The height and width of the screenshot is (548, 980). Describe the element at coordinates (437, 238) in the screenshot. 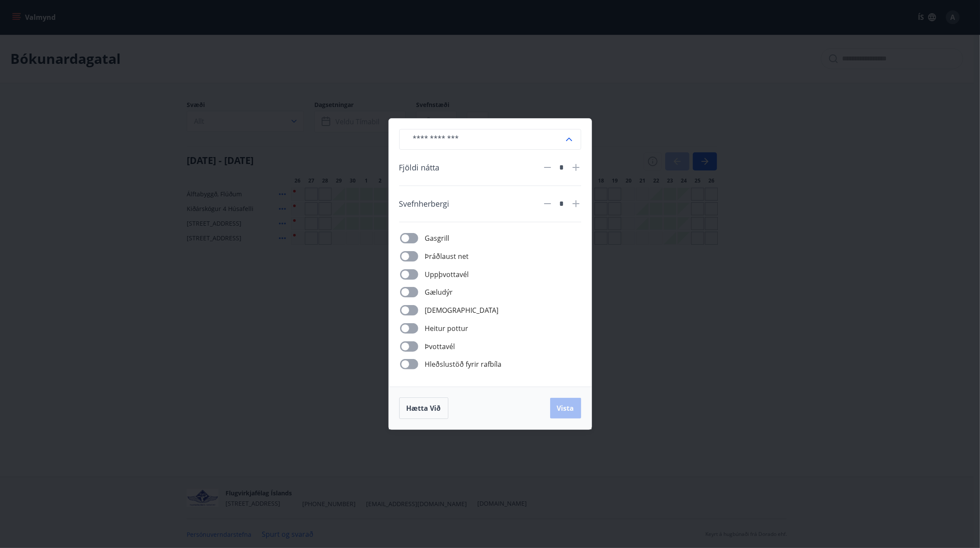

I see `span: Gasgrill` at that location.